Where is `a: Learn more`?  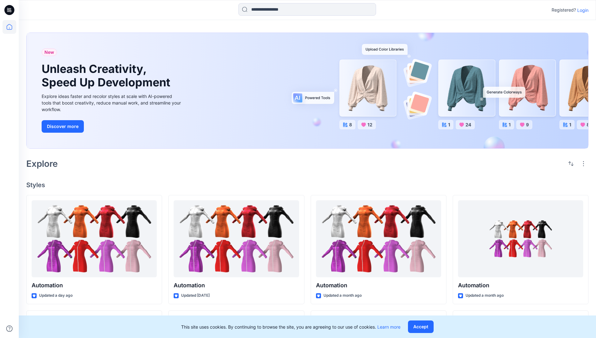 a: Learn more is located at coordinates (389, 326).